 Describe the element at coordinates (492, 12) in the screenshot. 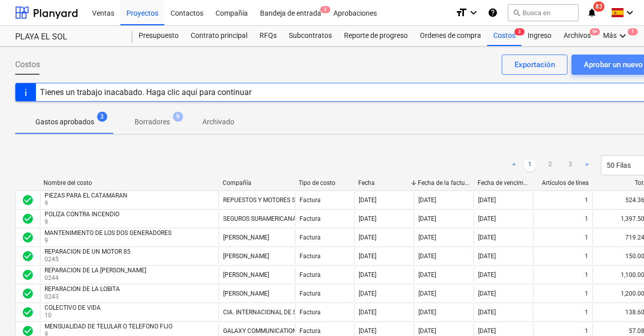

I see `i: Base de conocimientos` at that location.